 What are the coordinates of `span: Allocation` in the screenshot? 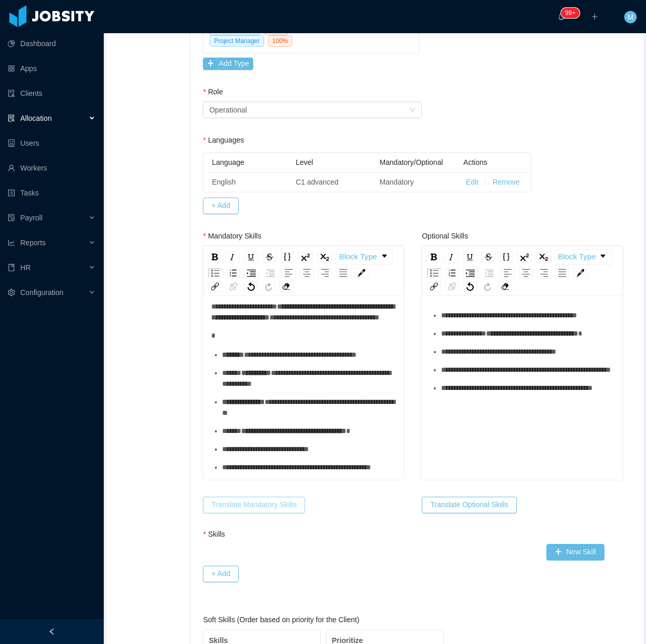 It's located at (36, 119).